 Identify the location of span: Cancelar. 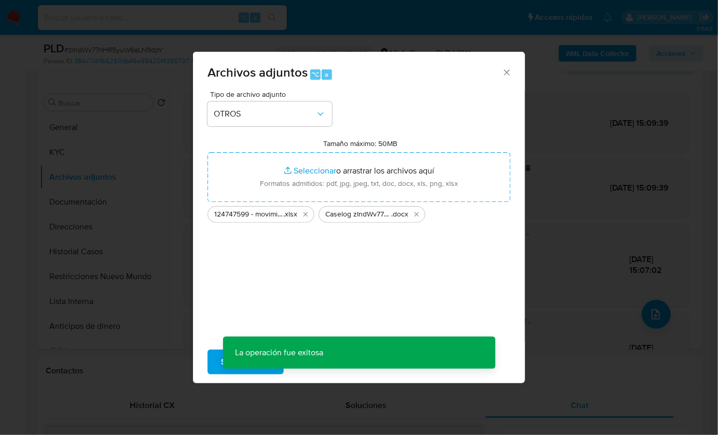
(318, 362).